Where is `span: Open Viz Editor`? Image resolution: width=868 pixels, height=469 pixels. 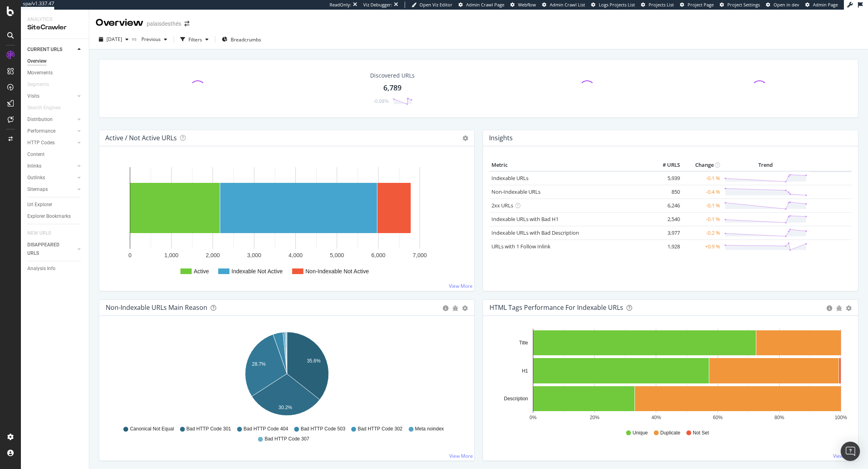
span: Open Viz Editor is located at coordinates (436, 5).